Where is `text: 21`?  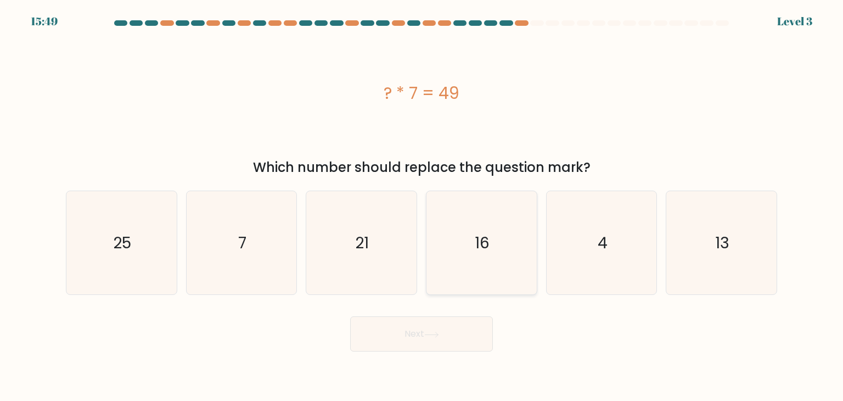 text: 21 is located at coordinates (362, 243).